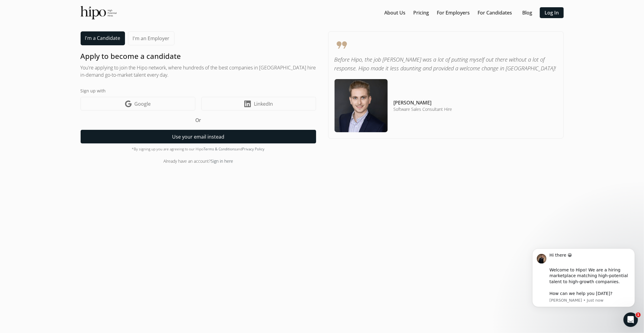 The height and width of the screenshot is (333, 644). What do you see at coordinates (395, 13) in the screenshot?
I see `button: About Us` at bounding box center [395, 13].